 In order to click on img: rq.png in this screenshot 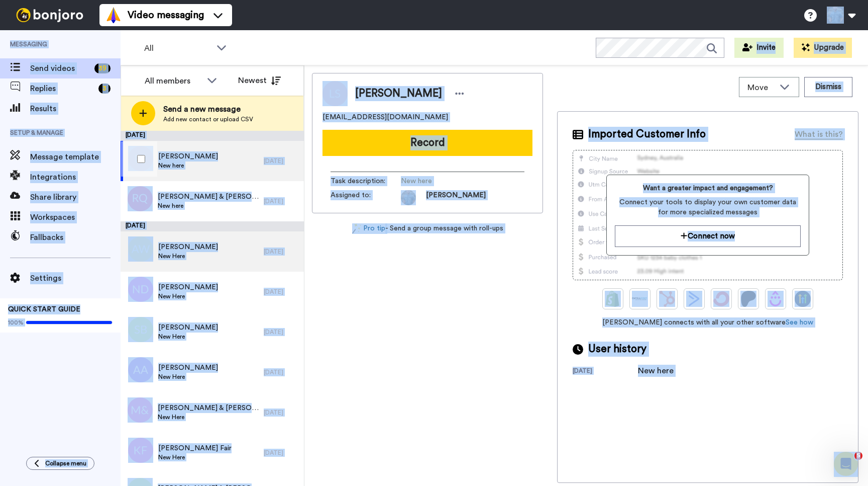, I will do `click(140, 199)`.